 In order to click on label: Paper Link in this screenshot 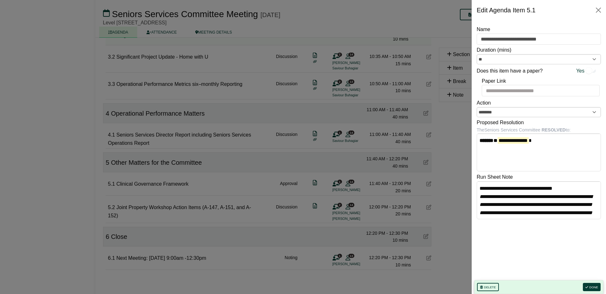, I will do `click(494, 81)`.